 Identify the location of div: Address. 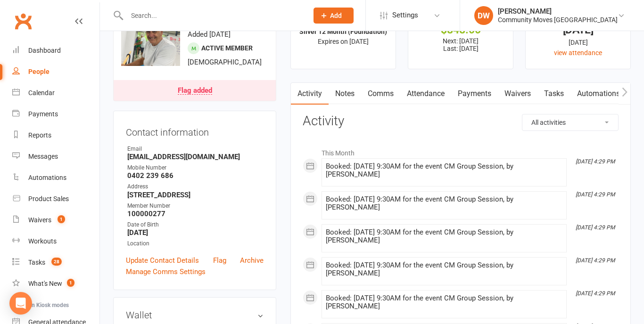
(195, 186).